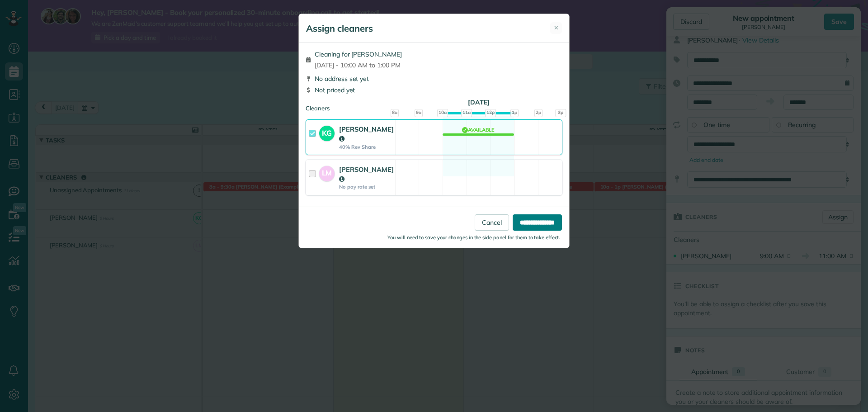  Describe the element at coordinates (434, 90) in the screenshot. I see `div: Not priced yet` at that location.